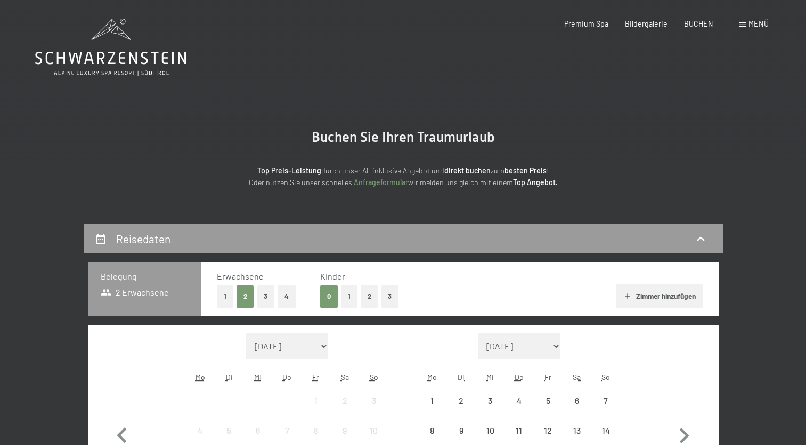 Image resolution: width=806 pixels, height=445 pixels. What do you see at coordinates (606, 430) in the screenshot?
I see `div: Sun Sep 14 2025` at bounding box center [606, 430].